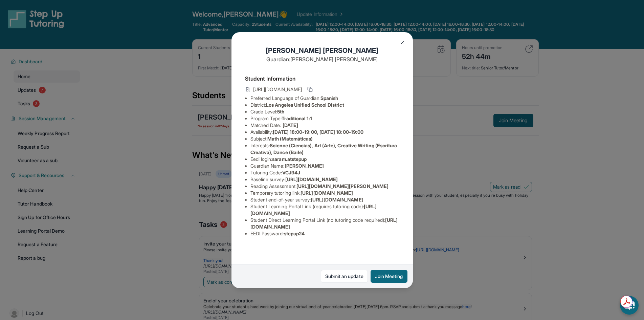  What do you see at coordinates (325, 118) in the screenshot?
I see `li: Program Type:` at bounding box center [325, 118].